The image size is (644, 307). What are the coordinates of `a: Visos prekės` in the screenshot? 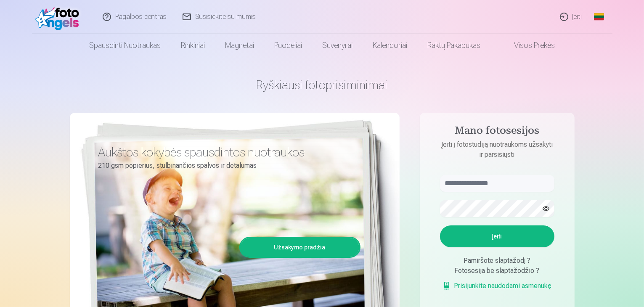 It's located at (527, 46).